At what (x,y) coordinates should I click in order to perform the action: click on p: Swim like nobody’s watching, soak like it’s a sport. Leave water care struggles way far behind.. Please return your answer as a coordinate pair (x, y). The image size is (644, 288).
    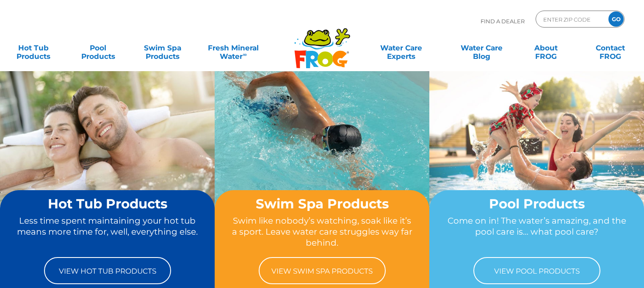
    Looking at the image, I should click on (322, 232).